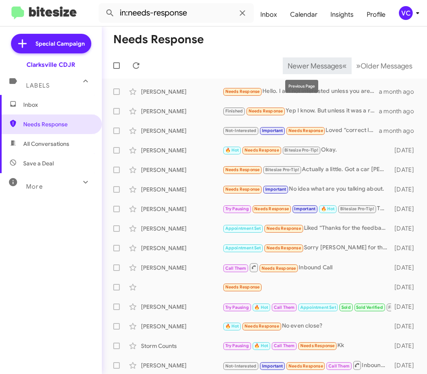 This screenshot has width=427, height=374. Describe the element at coordinates (369, 307) in the screenshot. I see `span: Sold Verified` at that location.